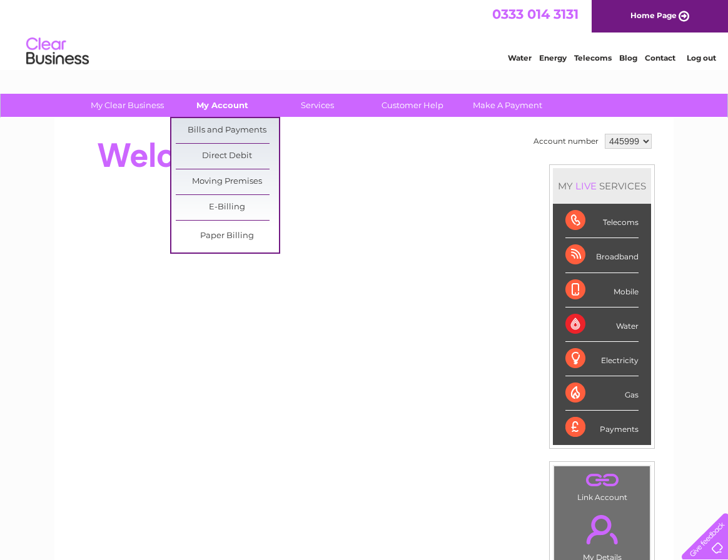 The height and width of the screenshot is (560, 728). I want to click on div: Broadband, so click(602, 255).